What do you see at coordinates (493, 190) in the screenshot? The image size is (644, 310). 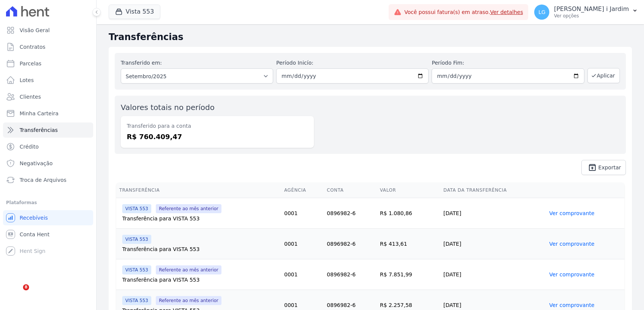 I see `th: Data da Transferência` at bounding box center [493, 190].